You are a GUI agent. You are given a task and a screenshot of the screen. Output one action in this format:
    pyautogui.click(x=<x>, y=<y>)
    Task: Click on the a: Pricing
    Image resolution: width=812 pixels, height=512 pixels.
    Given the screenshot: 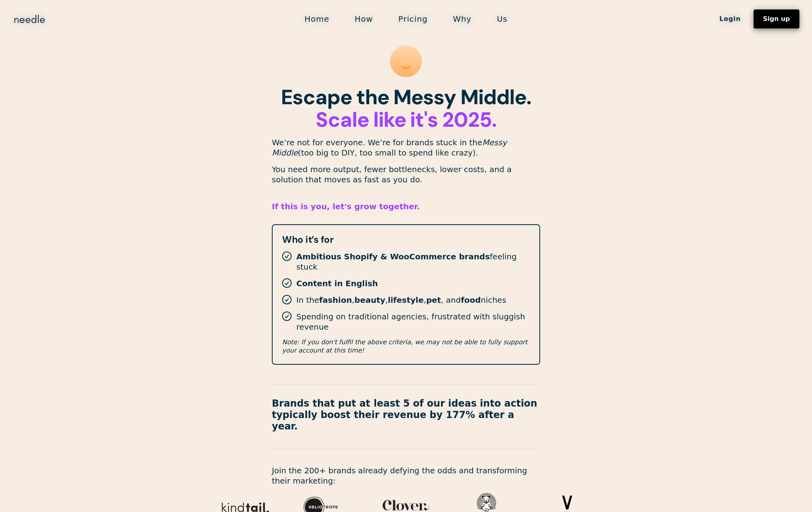 What is the action you would take?
    pyautogui.click(x=413, y=19)
    